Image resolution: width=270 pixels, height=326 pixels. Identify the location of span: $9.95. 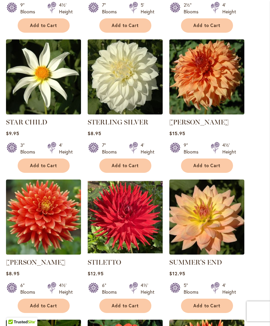
(13, 133).